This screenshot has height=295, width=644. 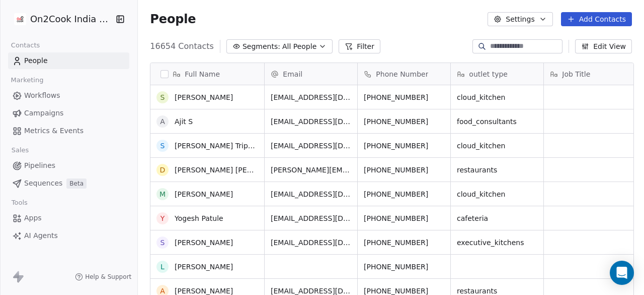 I want to click on a: AI Agents, so click(x=68, y=236).